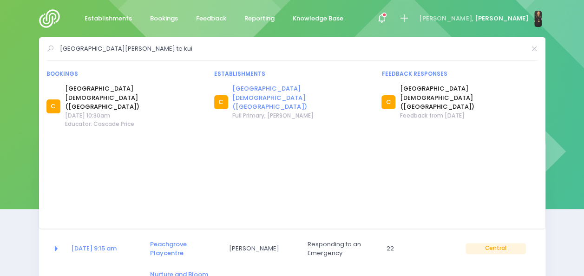 This screenshot has width=584, height=276. What do you see at coordinates (211, 19) in the screenshot?
I see `a: Feedback` at bounding box center [211, 19].